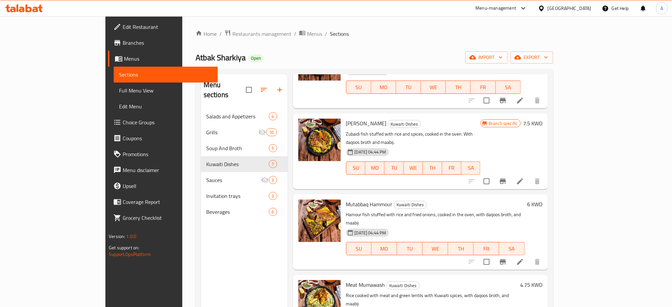  I want to click on span: Branches, so click(167, 43).